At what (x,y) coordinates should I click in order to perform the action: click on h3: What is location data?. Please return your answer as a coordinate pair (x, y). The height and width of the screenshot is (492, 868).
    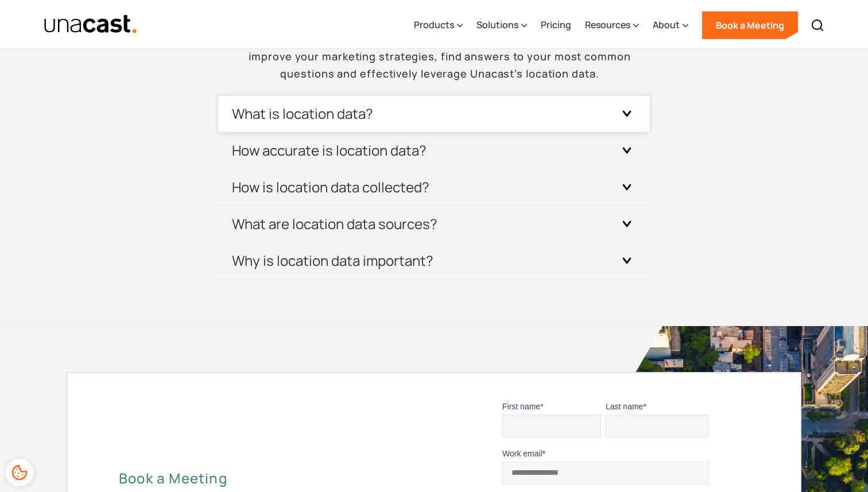
    Looking at the image, I should click on (303, 114).